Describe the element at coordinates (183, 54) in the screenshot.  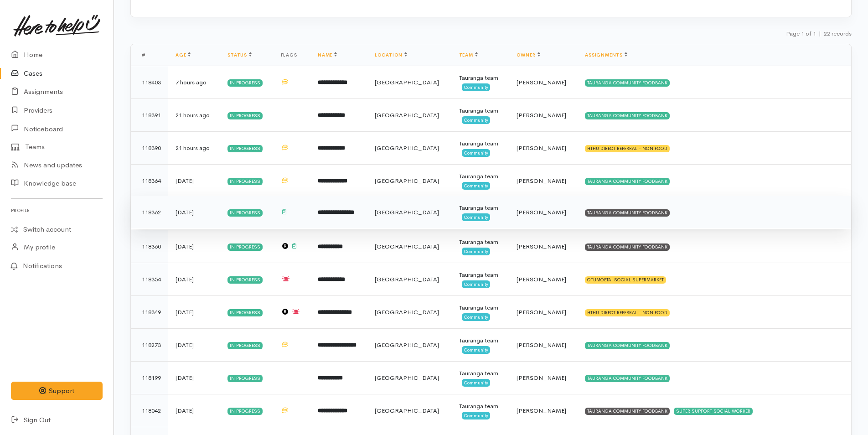
I see `a: Age` at that location.